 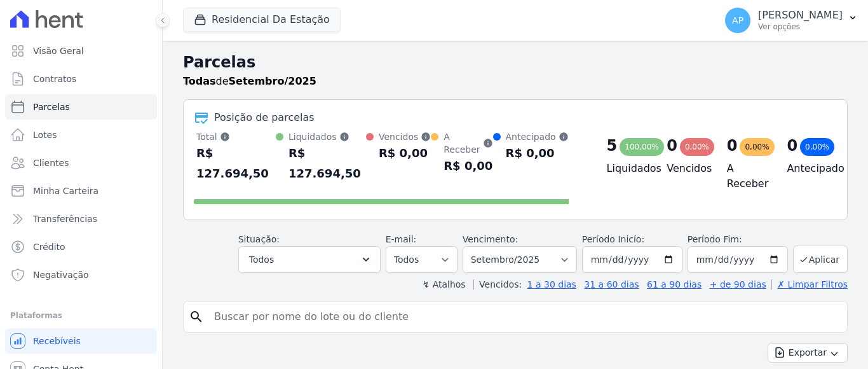 What do you see at coordinates (81, 135) in the screenshot?
I see `a: Lotes` at bounding box center [81, 135].